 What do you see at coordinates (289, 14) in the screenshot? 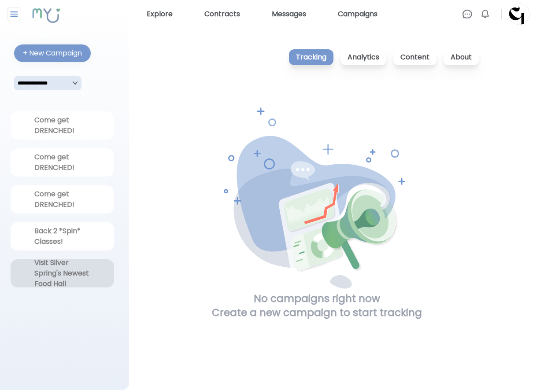
I see `a: Messages` at bounding box center [289, 14].